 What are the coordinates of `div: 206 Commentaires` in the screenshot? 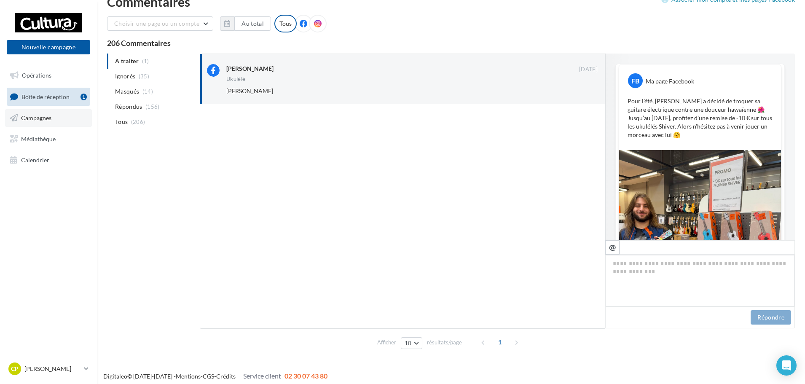 It's located at (451, 43).